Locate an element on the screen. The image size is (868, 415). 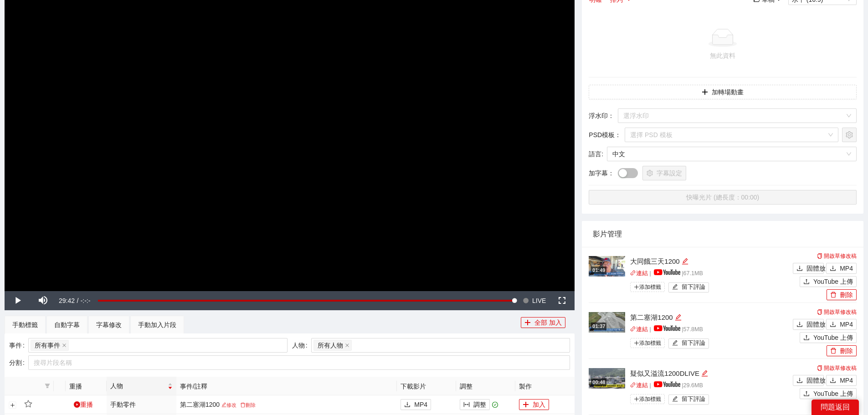
font: 67.1 is located at coordinates (688, 273).